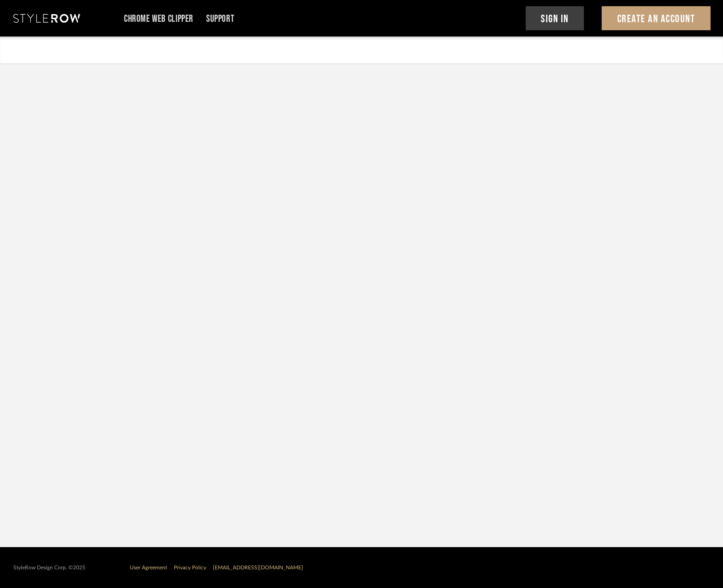 This screenshot has width=723, height=588. I want to click on button: Create An Account, so click(655, 19).